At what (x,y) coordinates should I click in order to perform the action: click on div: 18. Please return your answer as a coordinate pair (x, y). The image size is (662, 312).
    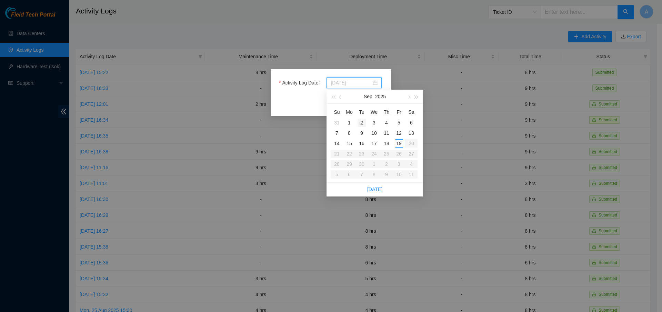
    Looking at the image, I should click on (386, 143).